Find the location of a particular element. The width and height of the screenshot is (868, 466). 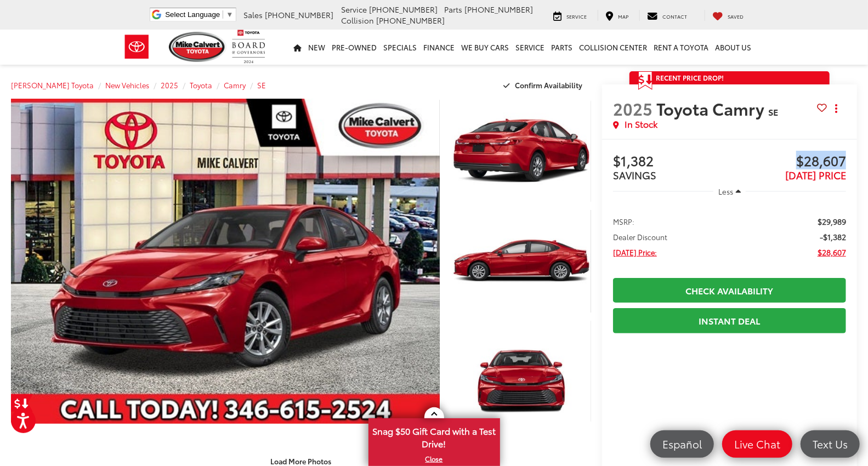

span: Recent Price Drop! is located at coordinates (690, 78).